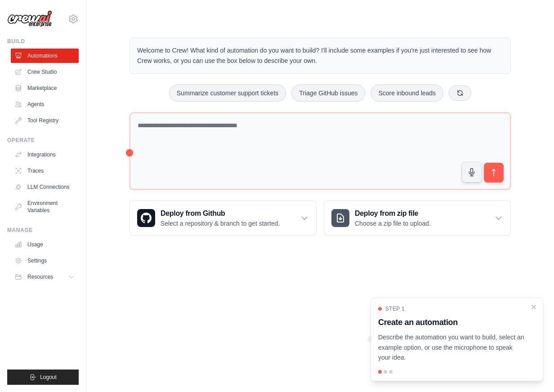  Describe the element at coordinates (451, 347) in the screenshot. I see `p: Describe the automation you want to build, select an example option, or use the microphone to spe...` at that location.